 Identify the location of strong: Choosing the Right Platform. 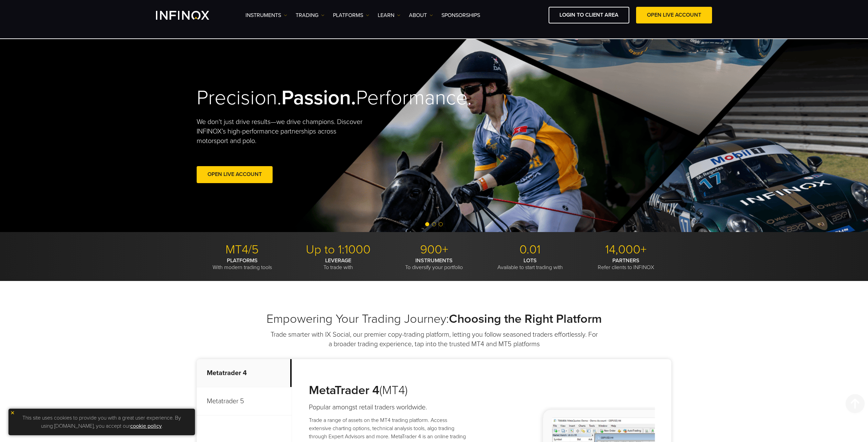
(525, 318).